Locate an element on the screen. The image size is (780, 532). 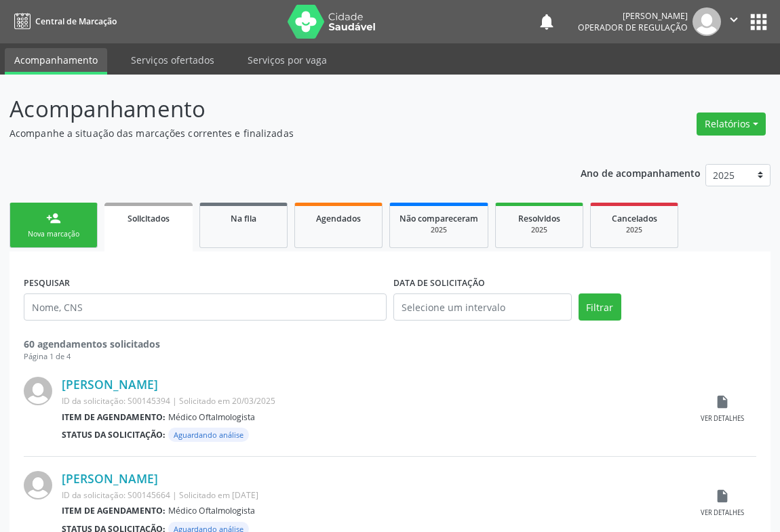
p: Ano de acompanhamento is located at coordinates (640, 172).